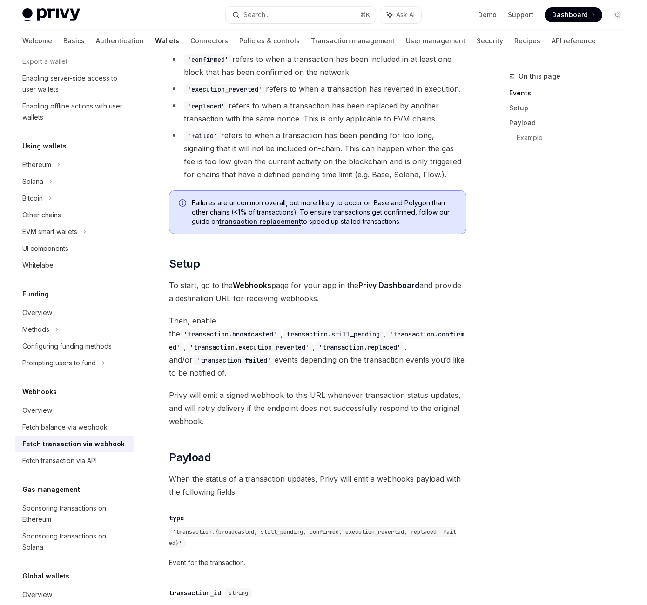 The width and height of the screenshot is (647, 605). I want to click on div: Sponsoring transactions on Ethereum, so click(75, 514).